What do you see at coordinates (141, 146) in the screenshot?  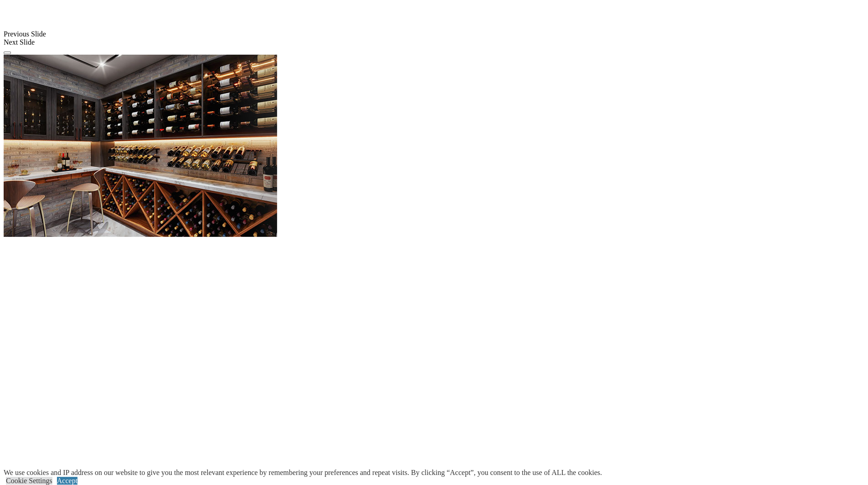 I see `img: Banner for mobile view` at bounding box center [141, 146].